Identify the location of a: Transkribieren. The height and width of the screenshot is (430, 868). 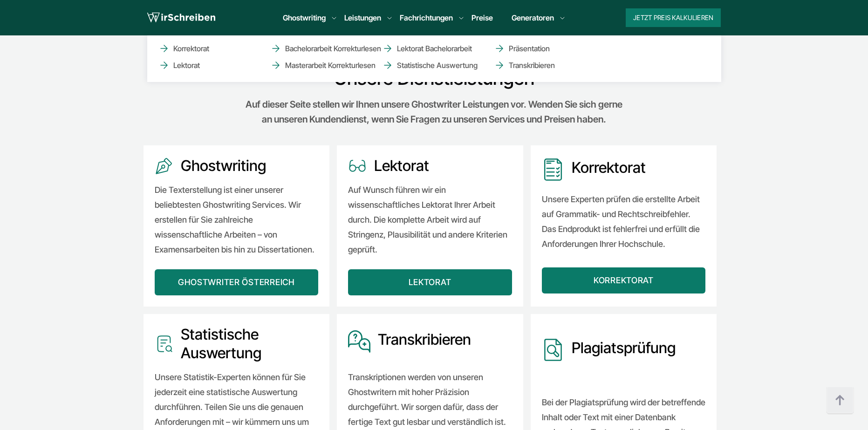
(541, 65).